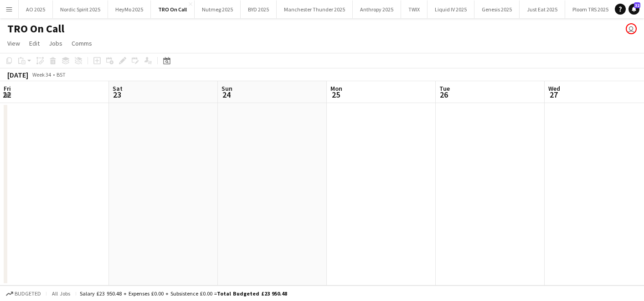 The height and width of the screenshot is (301, 644). I want to click on span: 24, so click(226, 94).